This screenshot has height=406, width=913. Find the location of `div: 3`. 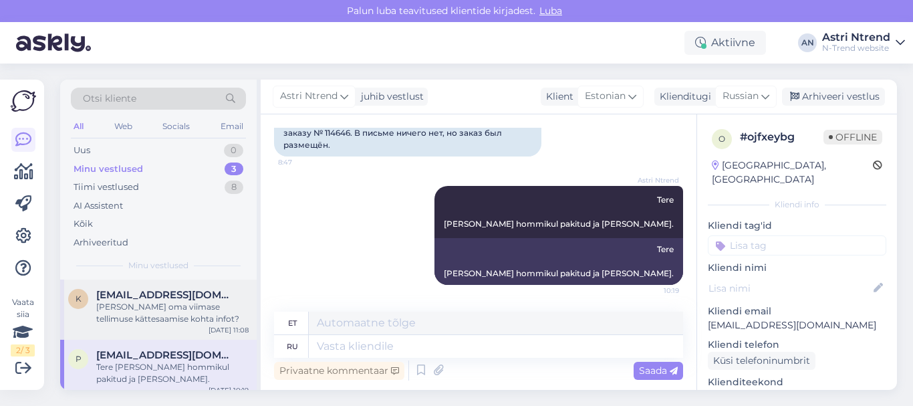

div: 3 is located at coordinates (234, 169).